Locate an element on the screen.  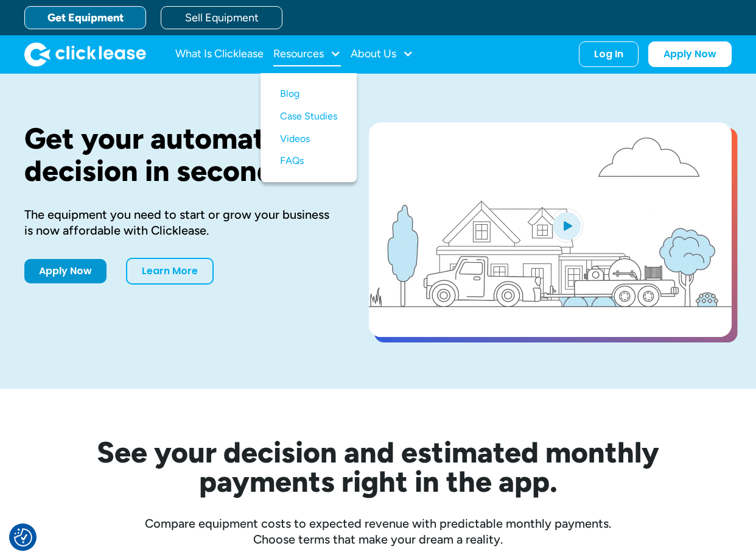
a: Learn More is located at coordinates (170, 271).